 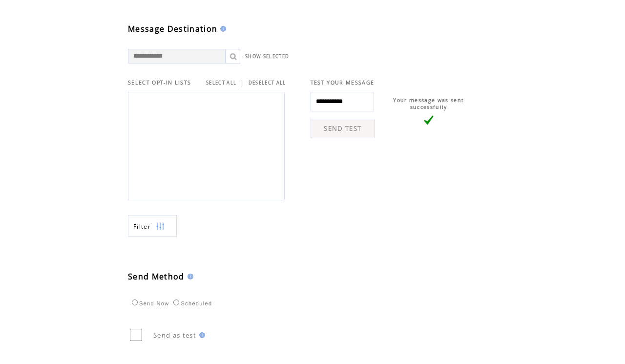 What do you see at coordinates (149, 303) in the screenshot?
I see `label: Send Now` at bounding box center [149, 303].